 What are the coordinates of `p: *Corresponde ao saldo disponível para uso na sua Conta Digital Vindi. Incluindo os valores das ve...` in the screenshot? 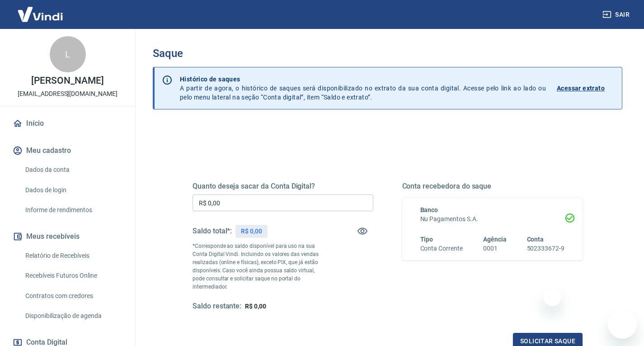 It's located at (260, 266).